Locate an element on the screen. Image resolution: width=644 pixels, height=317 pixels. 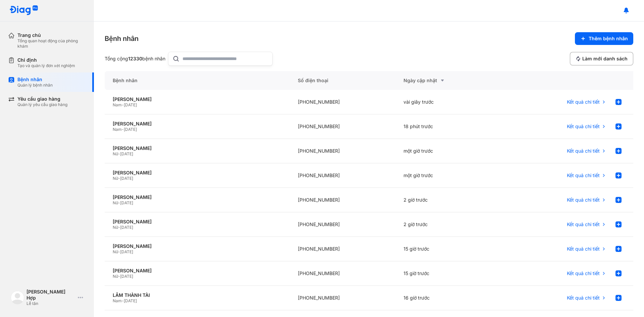
button: Làm mới danh sách is located at coordinates (601, 59).